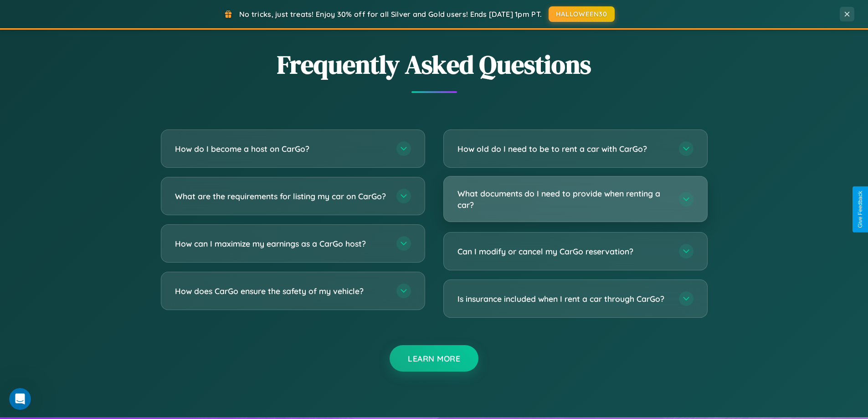 The image size is (868, 419). What do you see at coordinates (281, 197) in the screenshot?
I see `h3: What are the requirements for listing my car on CarGo?` at bounding box center [281, 197].